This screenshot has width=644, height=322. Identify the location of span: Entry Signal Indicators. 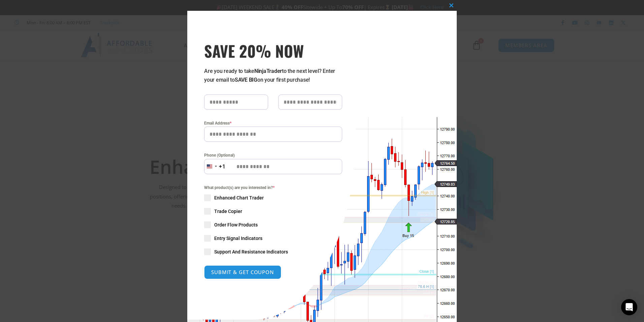
(238, 238).